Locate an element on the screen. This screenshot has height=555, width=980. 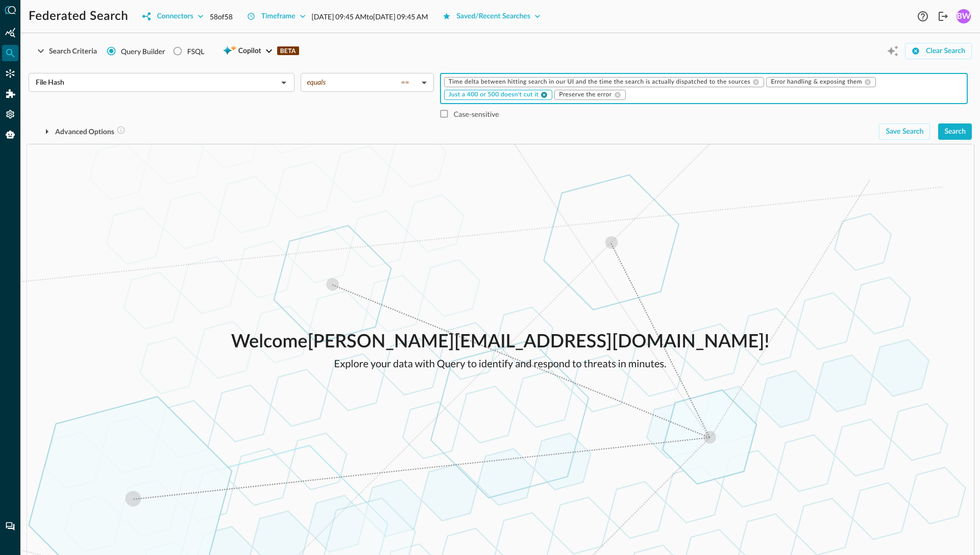
div: Preserve the error is located at coordinates (589, 95).